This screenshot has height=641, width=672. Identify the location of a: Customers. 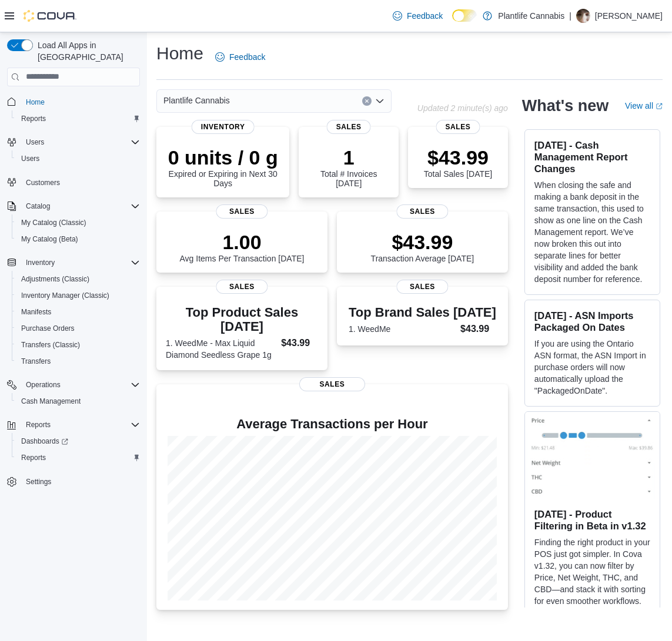
(43, 183).